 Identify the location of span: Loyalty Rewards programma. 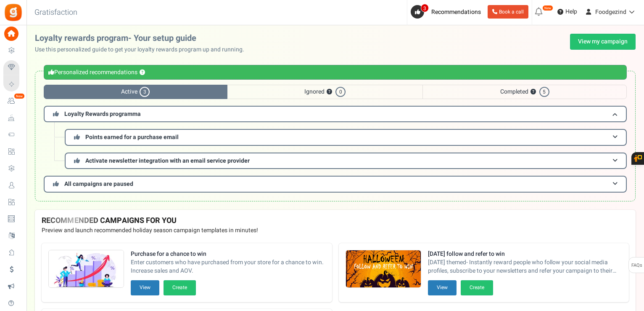
(102, 114).